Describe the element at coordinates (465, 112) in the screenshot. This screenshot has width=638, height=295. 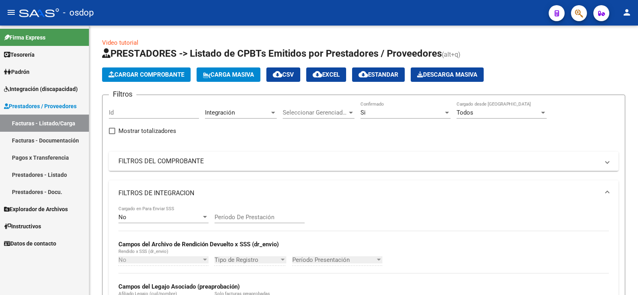
I see `span: Todos` at that location.